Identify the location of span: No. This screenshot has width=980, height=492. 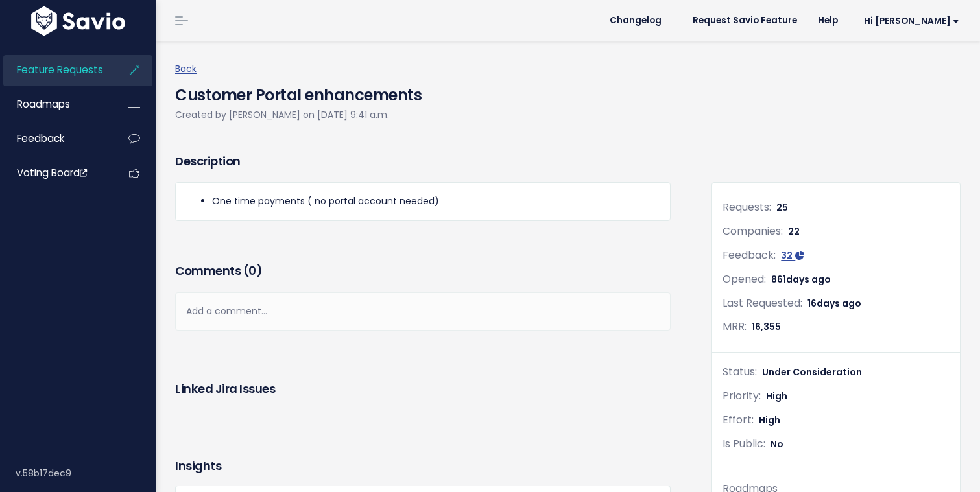
(777, 444).